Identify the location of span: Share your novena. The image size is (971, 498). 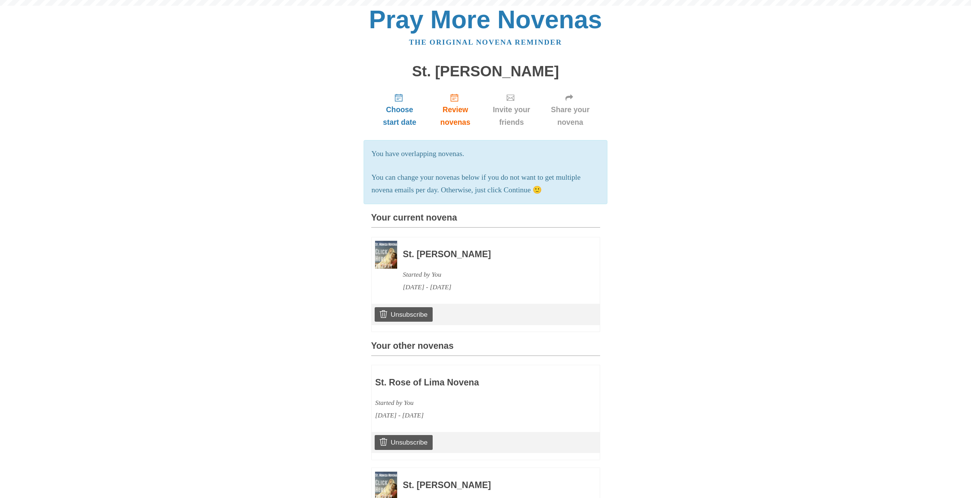
(570, 116).